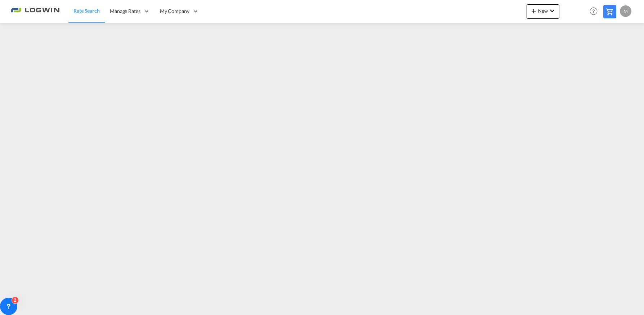  I want to click on md-icon: icon-plus 400-fg, so click(534, 11).